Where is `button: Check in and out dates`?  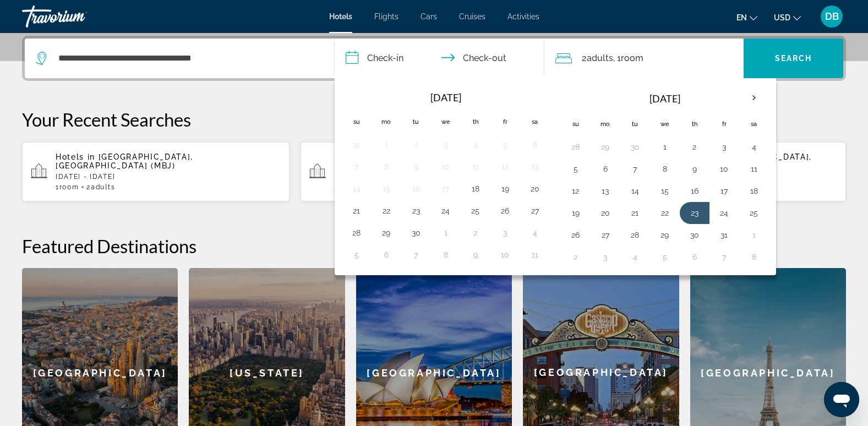
button: Check in and out dates is located at coordinates (440, 58).